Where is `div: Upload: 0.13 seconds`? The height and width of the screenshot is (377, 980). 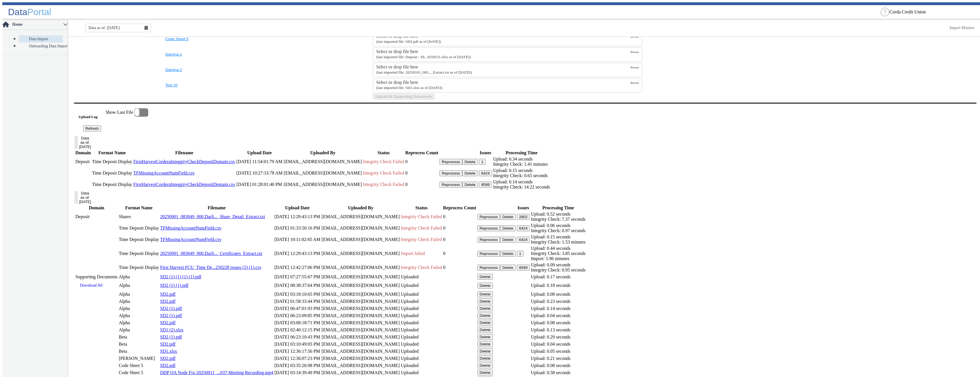 div: Upload: 0.13 seconds is located at coordinates (558, 330).